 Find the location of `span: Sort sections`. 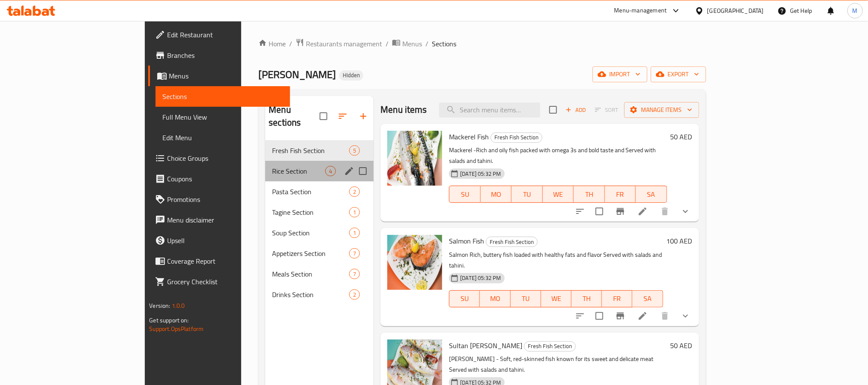

span: Sort sections is located at coordinates (343, 116).